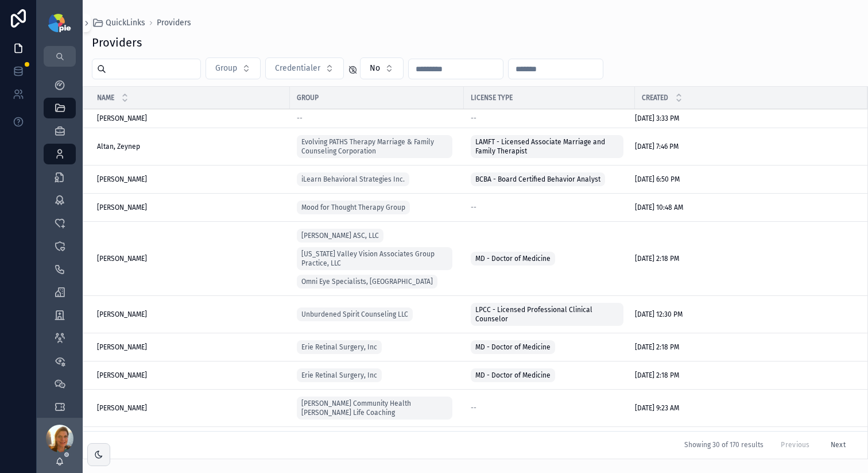 The image size is (868, 473). Describe the element at coordinates (550, 146) in the screenshot. I see `a: LAMFT - Licensed Associate Marriage and Family Therapist` at that location.